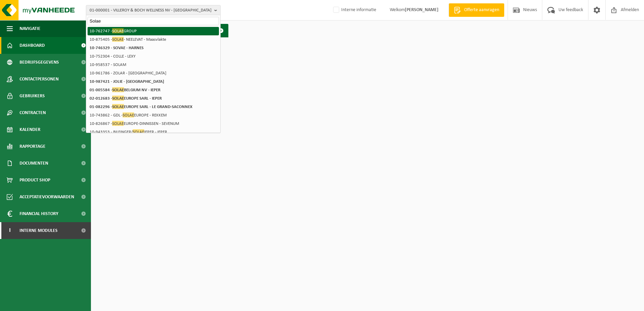  I want to click on span: Navigatie, so click(30, 28).